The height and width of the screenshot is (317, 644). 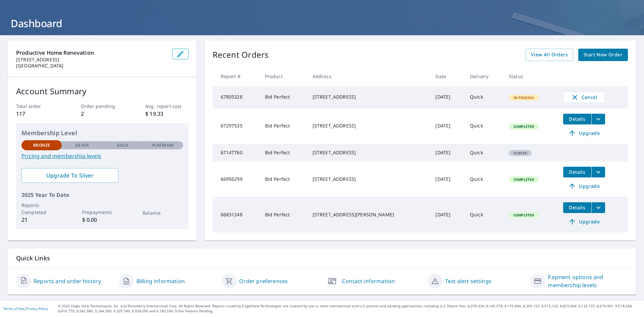 I want to click on a: Start New Order, so click(x=603, y=55).